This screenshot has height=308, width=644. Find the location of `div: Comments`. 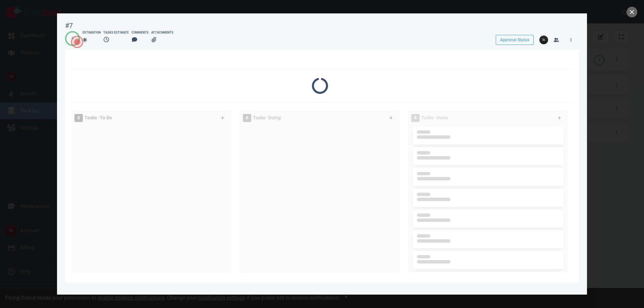

div: Comments is located at coordinates (140, 33).